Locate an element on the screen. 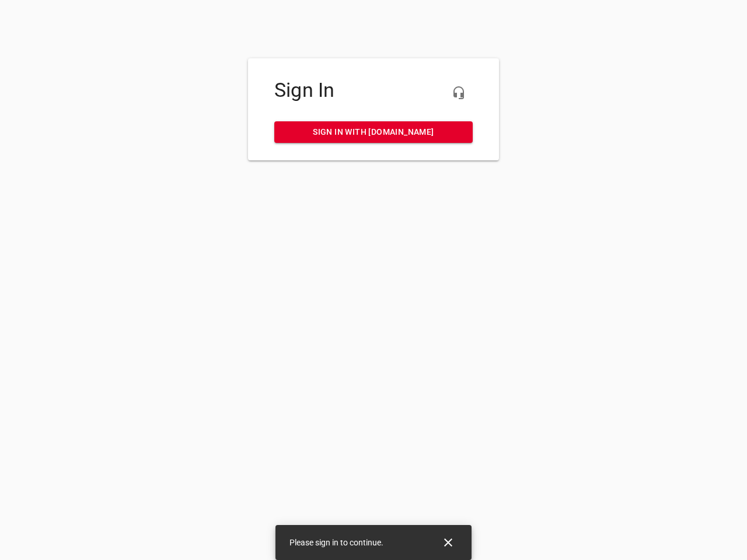 Image resolution: width=747 pixels, height=560 pixels. span: Please sign in to continue. is located at coordinates (336, 543).